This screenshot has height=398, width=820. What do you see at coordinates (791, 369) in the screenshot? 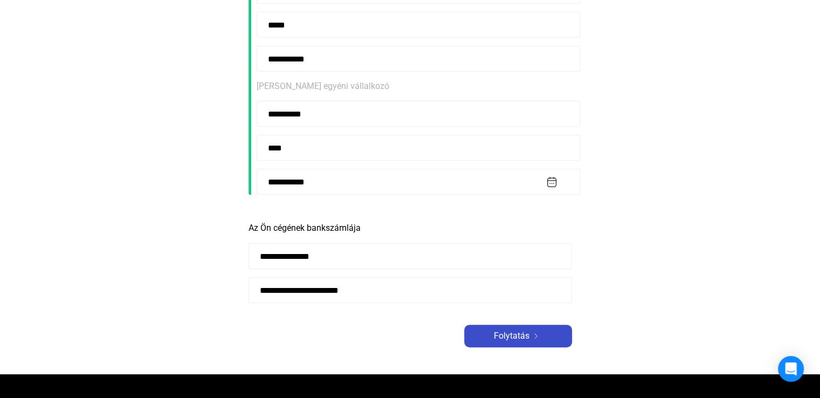
I see `div: Intercom Messenger megnyitása` at bounding box center [791, 369].